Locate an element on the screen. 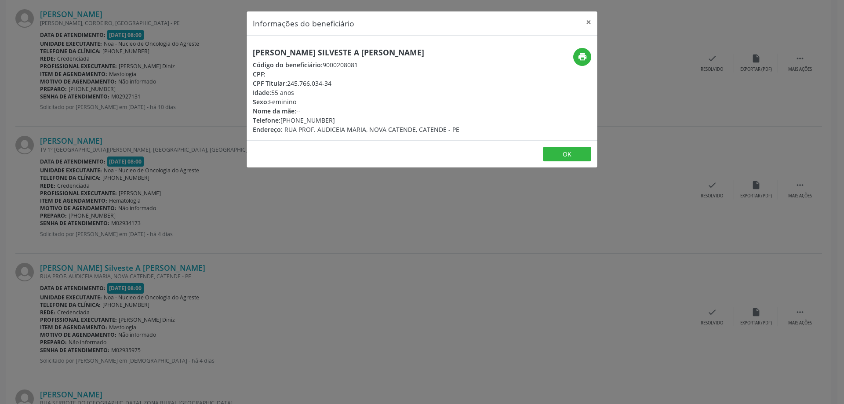 This screenshot has width=844, height=404. button: print is located at coordinates (582, 57).